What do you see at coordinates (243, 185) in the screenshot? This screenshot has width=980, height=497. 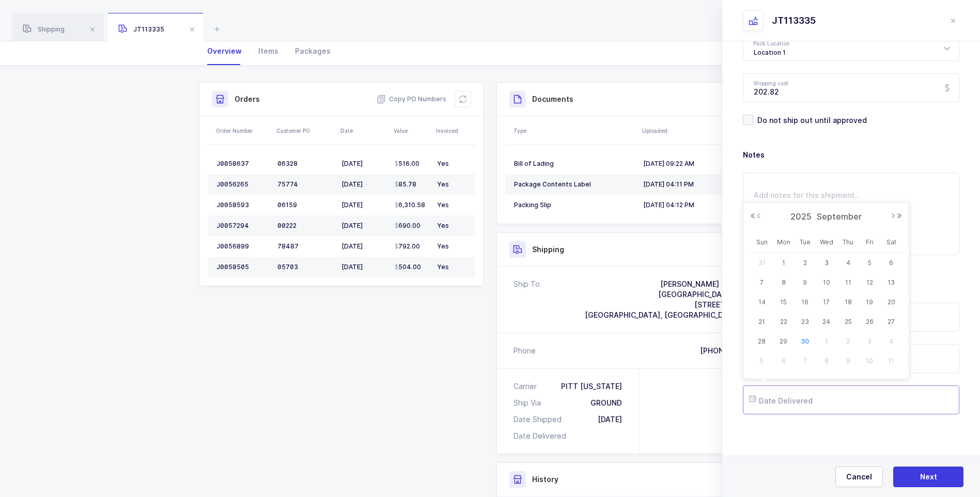 I see `div: J0056265` at bounding box center [243, 185].